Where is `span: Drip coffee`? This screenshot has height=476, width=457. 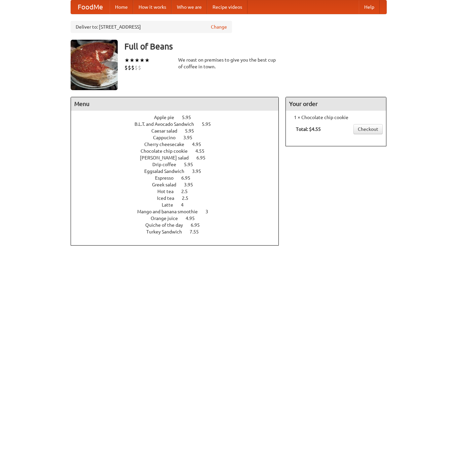
span: Drip coffee is located at coordinates (167, 164).